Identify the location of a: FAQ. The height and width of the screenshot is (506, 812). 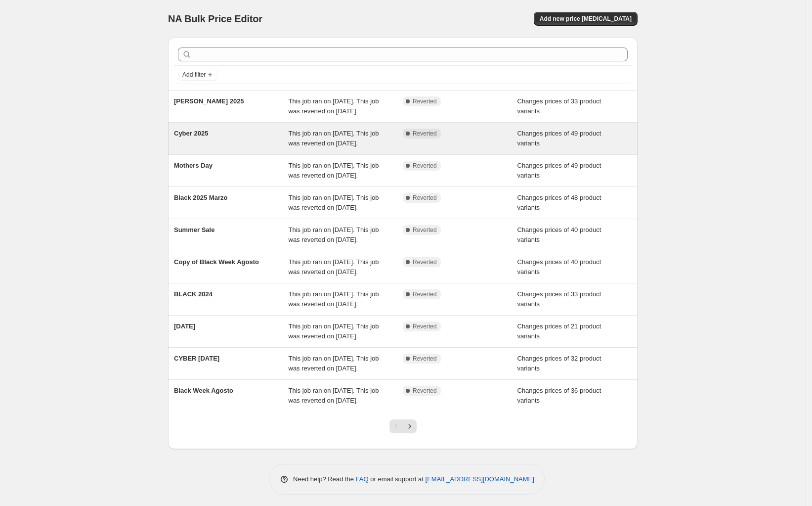
(363, 478).